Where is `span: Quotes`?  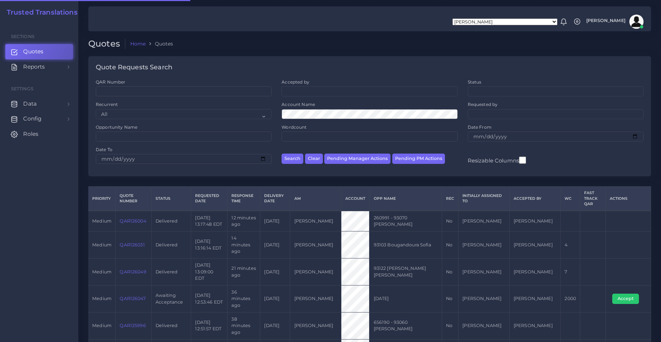 span: Quotes is located at coordinates (33, 52).